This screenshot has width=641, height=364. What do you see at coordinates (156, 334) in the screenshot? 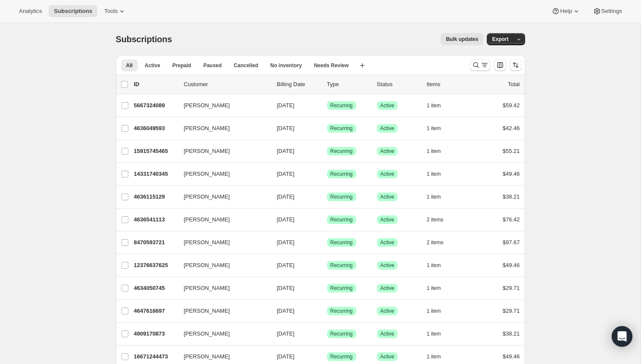
I see `p: 4909170873` at bounding box center [156, 334].